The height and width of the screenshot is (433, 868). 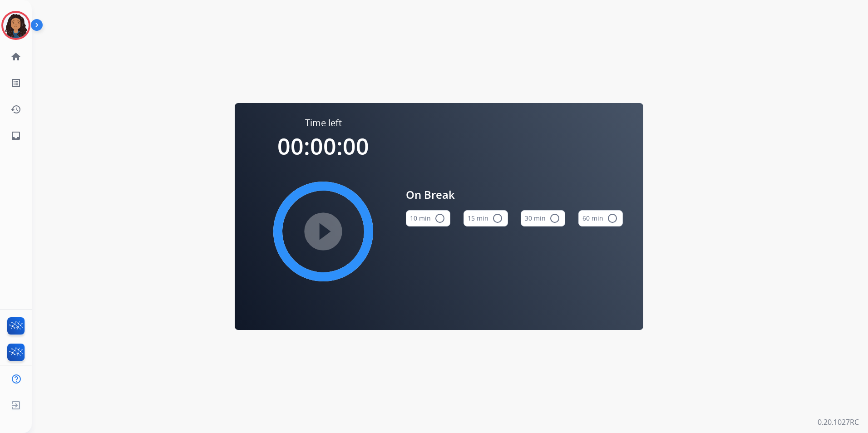 What do you see at coordinates (16, 110) in the screenshot?
I see `mat-icon: history` at bounding box center [16, 110].